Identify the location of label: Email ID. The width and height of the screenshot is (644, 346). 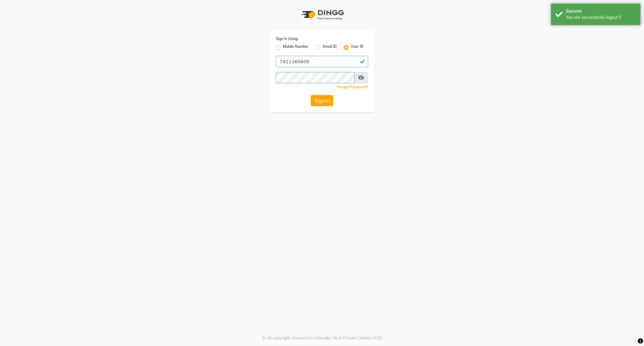
(330, 47).